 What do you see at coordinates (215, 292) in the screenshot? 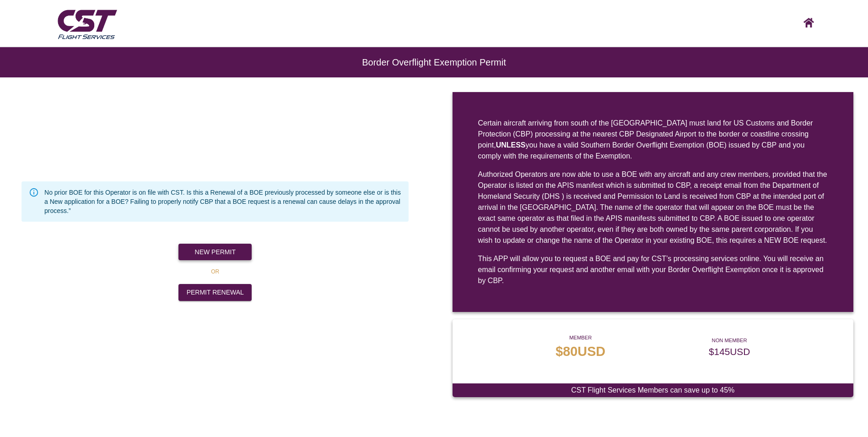
I see `button: Permit Renewal` at bounding box center [215, 292].